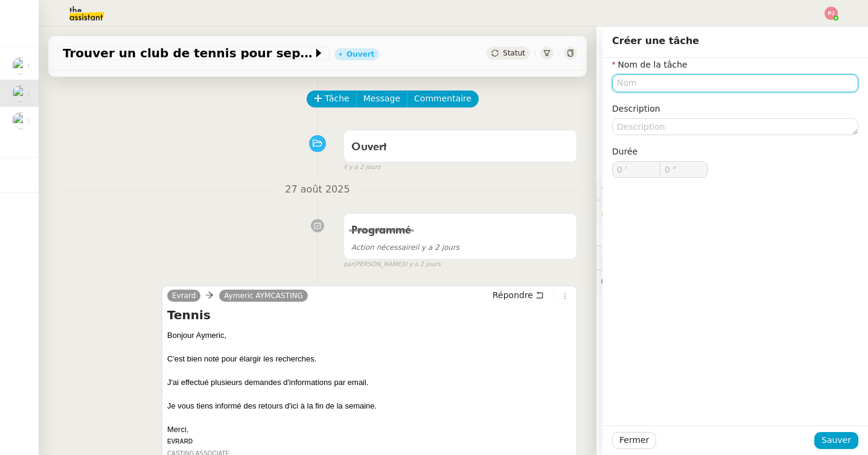 The height and width of the screenshot is (455, 868). What do you see at coordinates (188, 53) in the screenshot?
I see `span: Trouver un club de tennis pour septembre` at bounding box center [188, 53].